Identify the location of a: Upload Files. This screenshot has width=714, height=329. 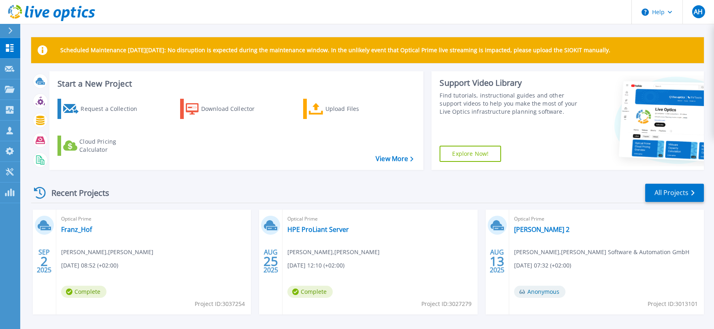
(348, 109).